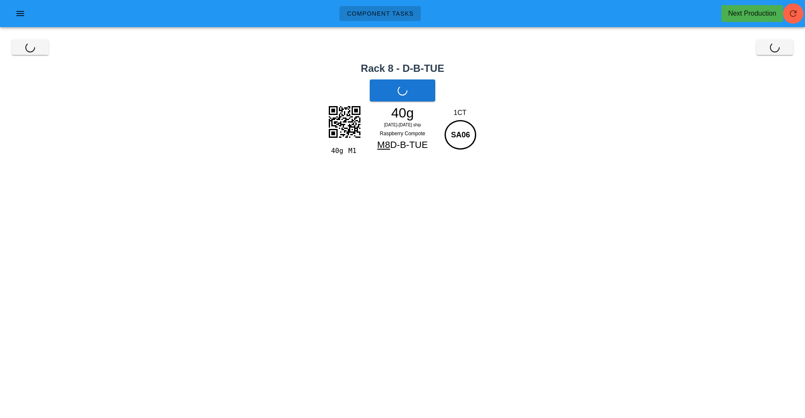 This screenshot has height=418, width=805. What do you see at coordinates (380, 14) in the screenshot?
I see `span: Component Tasks` at bounding box center [380, 14].